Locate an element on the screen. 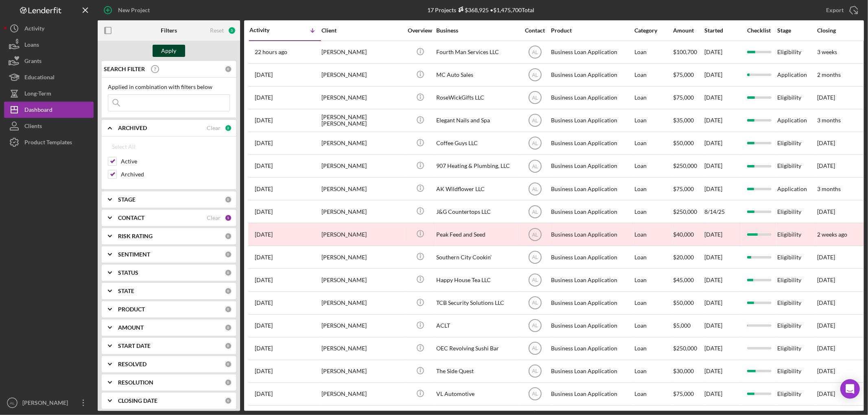  div: Clients is located at coordinates (33, 127).